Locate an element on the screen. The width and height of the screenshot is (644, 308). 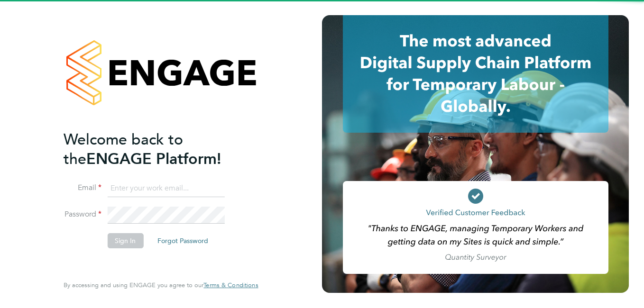
label: Password is located at coordinates (82, 214).